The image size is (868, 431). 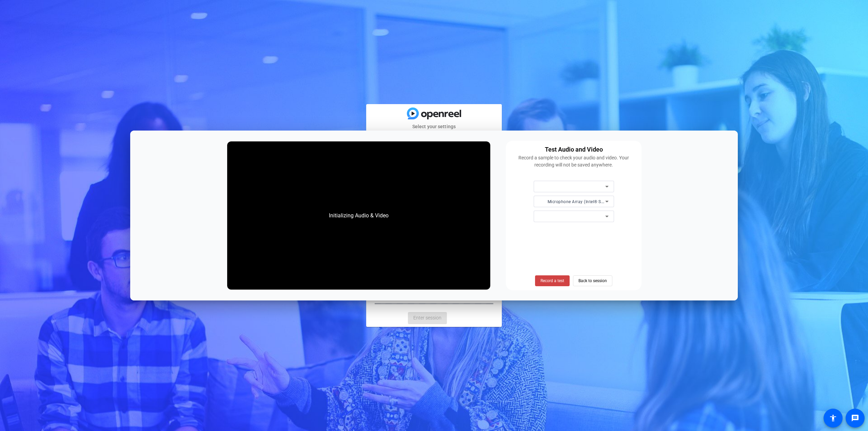 What do you see at coordinates (359, 216) in the screenshot?
I see `div: Initializing Audio & Video` at bounding box center [359, 216].